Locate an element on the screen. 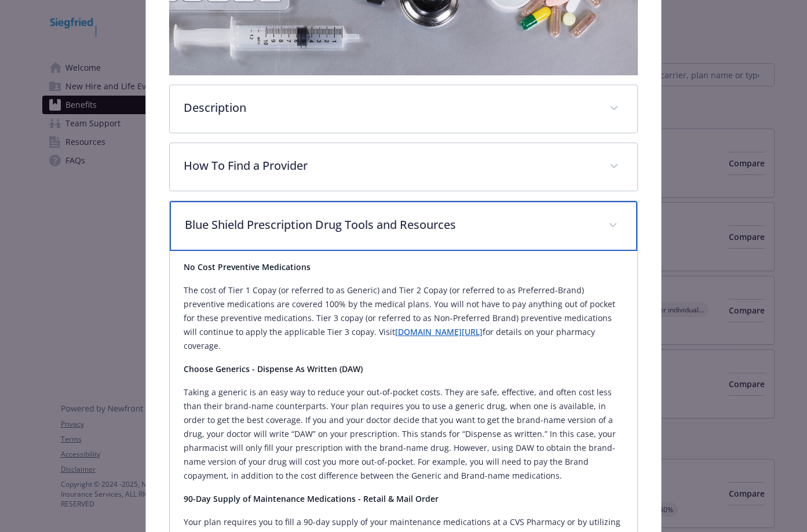 Image resolution: width=807 pixels, height=532 pixels. strong: Choose Generics - Dispense As Written (DAW) is located at coordinates (273, 368).